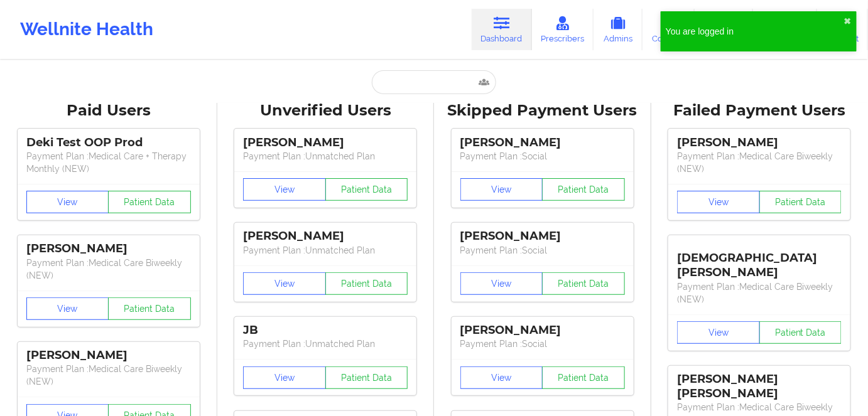  Describe the element at coordinates (755, 32) in the screenshot. I see `div: You are logged in` at that location.